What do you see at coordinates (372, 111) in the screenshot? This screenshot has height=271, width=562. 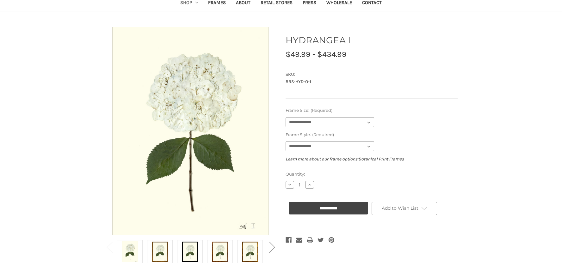 I see `label: Frame Size:` at bounding box center [372, 111].